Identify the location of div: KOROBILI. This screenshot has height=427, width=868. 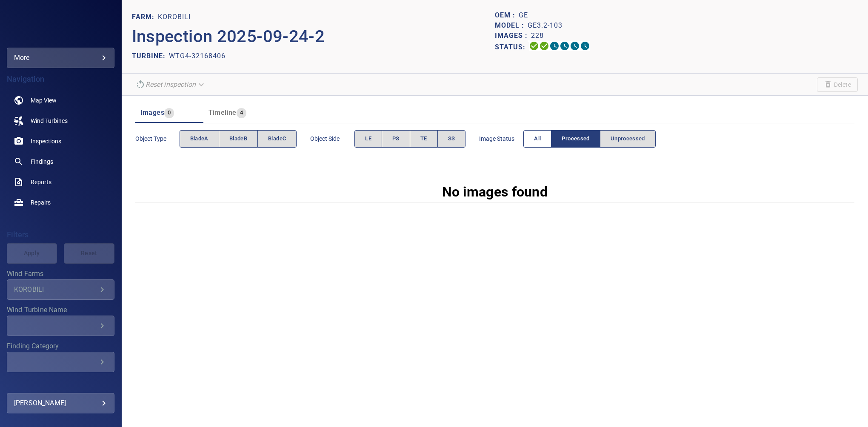
(55, 289).